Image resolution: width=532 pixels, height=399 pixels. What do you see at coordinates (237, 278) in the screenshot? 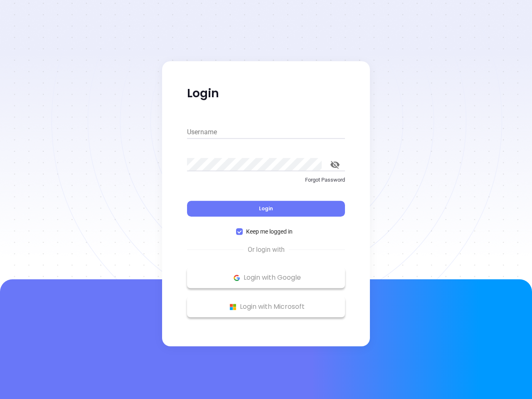
I see `img: Google Logo` at bounding box center [237, 278].